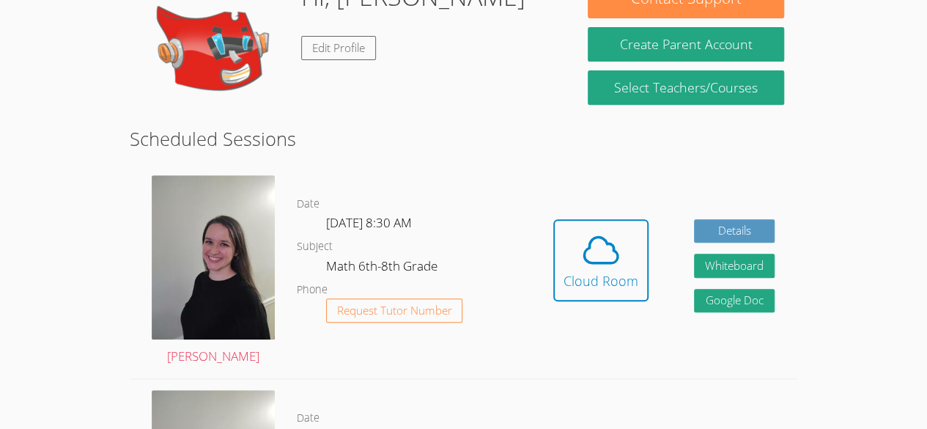 The height and width of the screenshot is (429, 927). What do you see at coordinates (735, 231) in the screenshot?
I see `a: Details` at bounding box center [735, 231].